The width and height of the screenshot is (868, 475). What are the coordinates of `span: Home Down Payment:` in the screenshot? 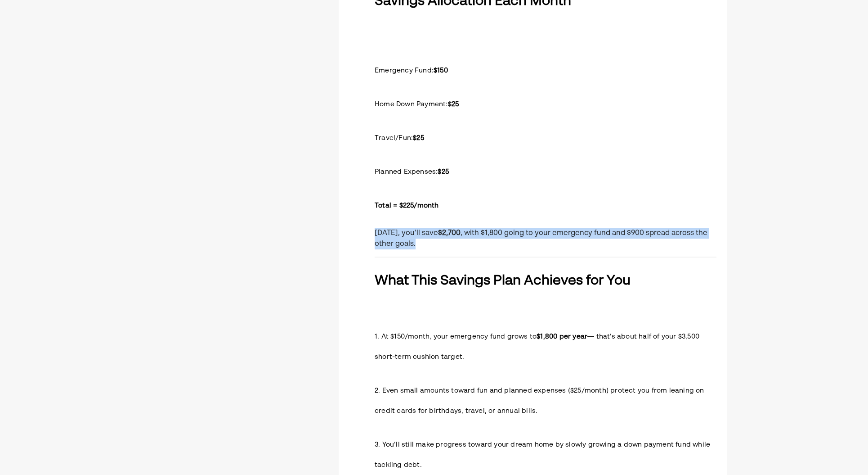 It's located at (411, 104).